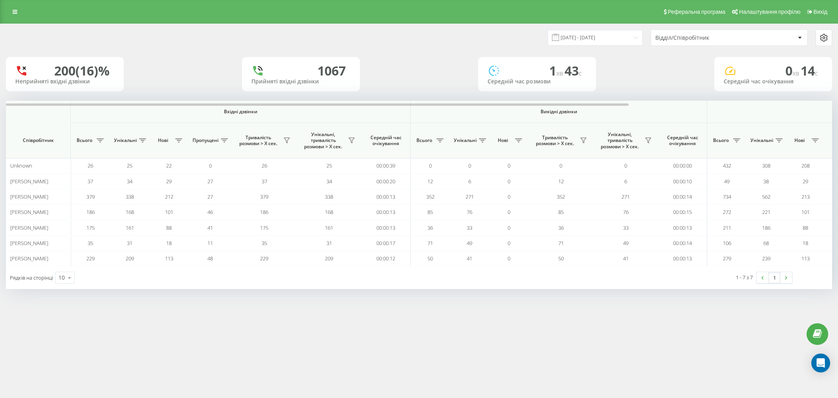 The height and width of the screenshot is (398, 838). What do you see at coordinates (762, 140) in the screenshot?
I see `span: Унікальні` at bounding box center [762, 140].